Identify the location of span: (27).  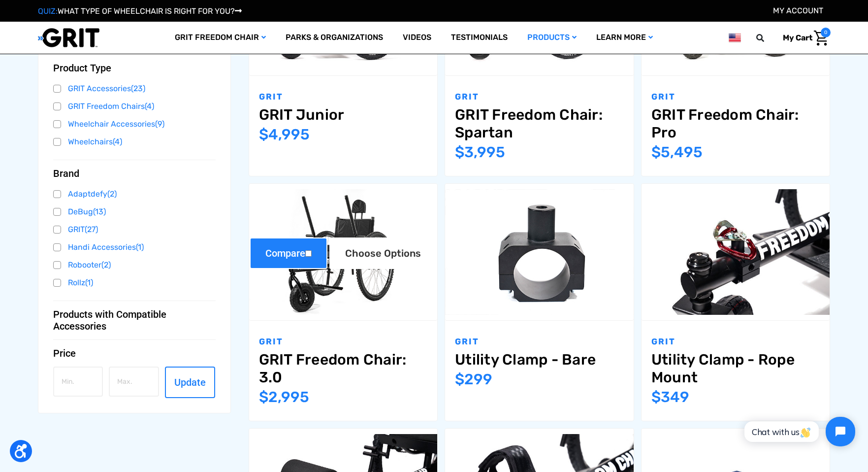
(91, 229).